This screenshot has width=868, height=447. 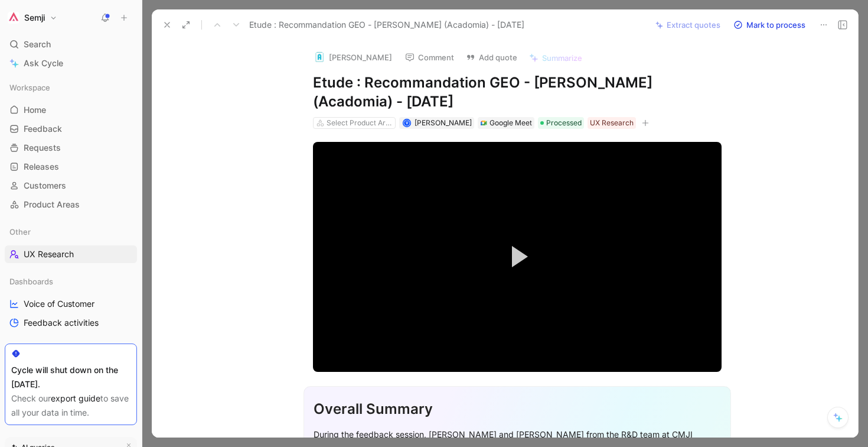 I want to click on div: DashboardsVoice of CustomerFeedback activities, so click(x=71, y=302).